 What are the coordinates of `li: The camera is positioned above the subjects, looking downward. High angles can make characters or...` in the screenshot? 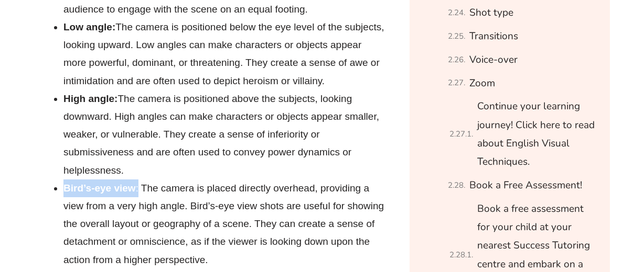 It's located at (224, 134).